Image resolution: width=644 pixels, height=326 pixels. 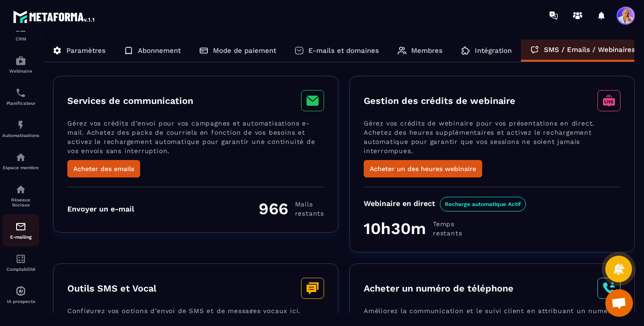 I want to click on a: automationsautomationsWebinaire, so click(x=20, y=65).